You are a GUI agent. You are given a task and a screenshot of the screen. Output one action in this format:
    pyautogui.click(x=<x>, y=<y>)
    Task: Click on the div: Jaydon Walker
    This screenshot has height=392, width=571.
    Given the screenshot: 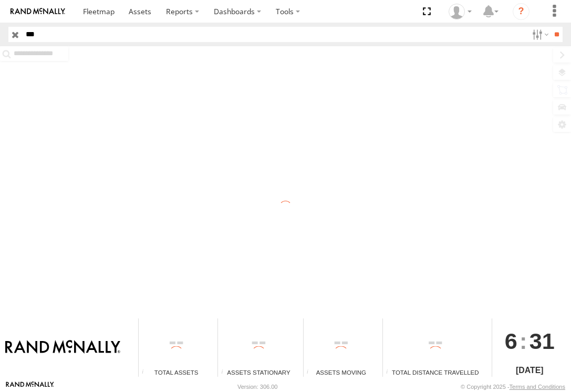 What is the action you would take?
    pyautogui.click(x=460, y=12)
    